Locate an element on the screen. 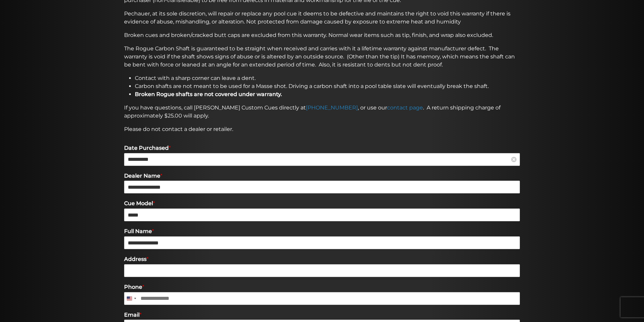  p: The Rogue Carbon Shaft is guaranteed to be straight when received and carries with it a lifetime ... is located at coordinates (322, 57).